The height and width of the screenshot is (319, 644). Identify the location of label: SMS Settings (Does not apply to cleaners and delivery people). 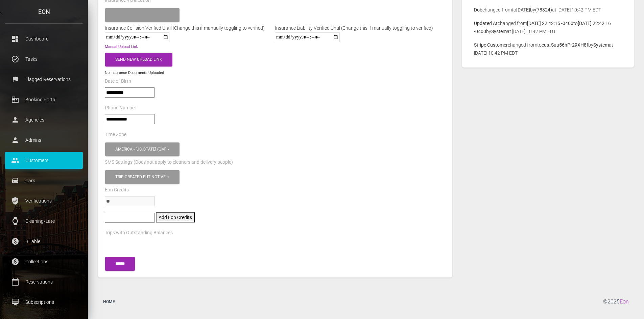
(169, 163).